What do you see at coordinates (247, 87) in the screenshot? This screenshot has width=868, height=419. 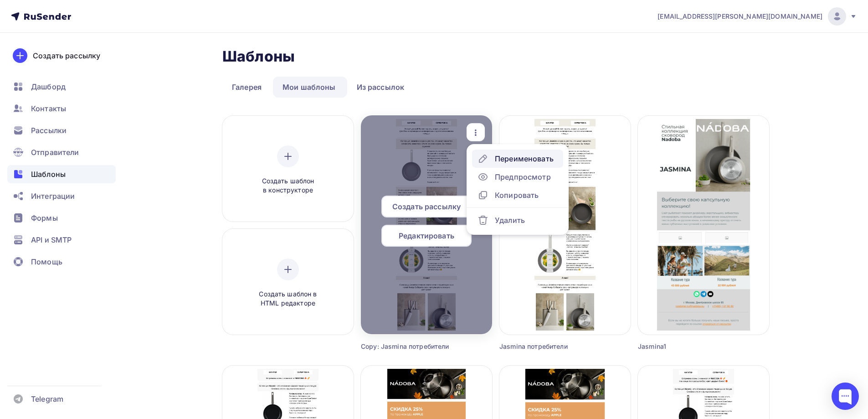 I see `a: Галерея` at bounding box center [247, 87].